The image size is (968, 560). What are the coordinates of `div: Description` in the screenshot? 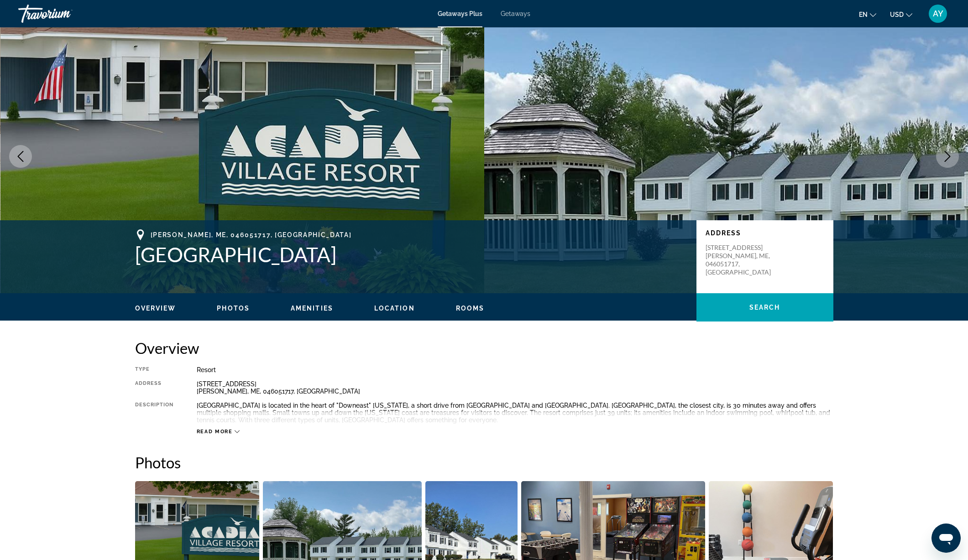 It's located at (155, 413).